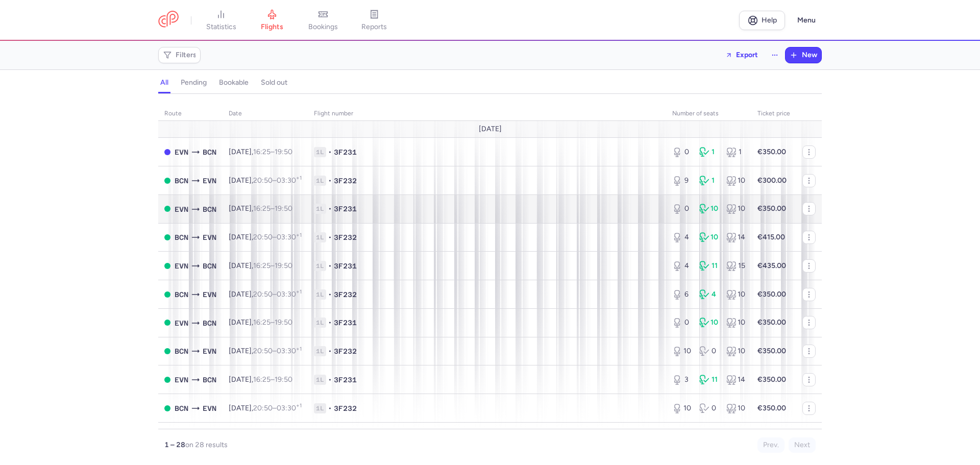 Image resolution: width=980 pixels, height=465 pixels. I want to click on span: statistics, so click(221, 27).